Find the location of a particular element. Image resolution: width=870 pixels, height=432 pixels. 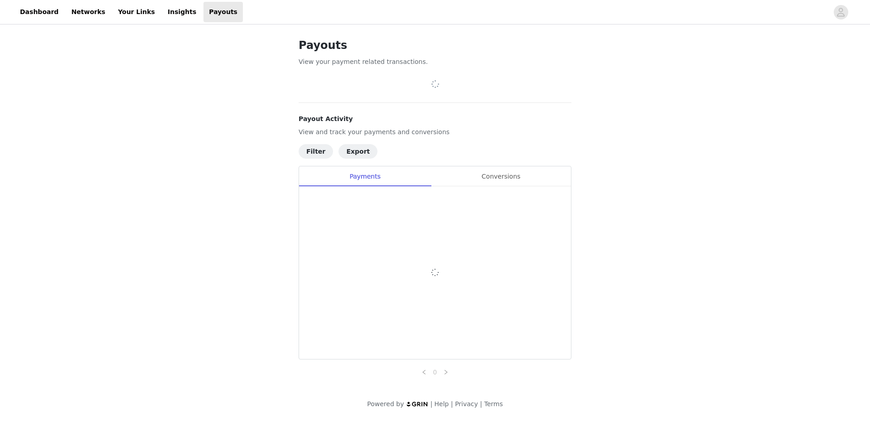

a: Privacy is located at coordinates (466, 404).